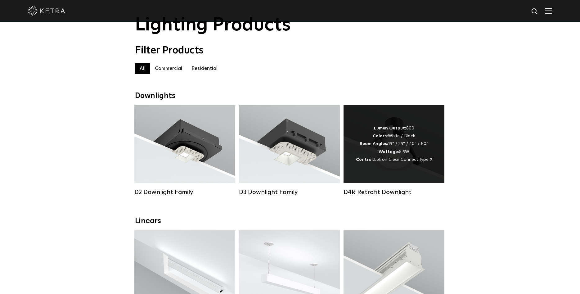 Image resolution: width=580 pixels, height=294 pixels. What do you see at coordinates (394, 144) in the screenshot?
I see `div: 800 White / Black 15° / 25° / 40° / 60° 8.5W` at bounding box center [394, 144].